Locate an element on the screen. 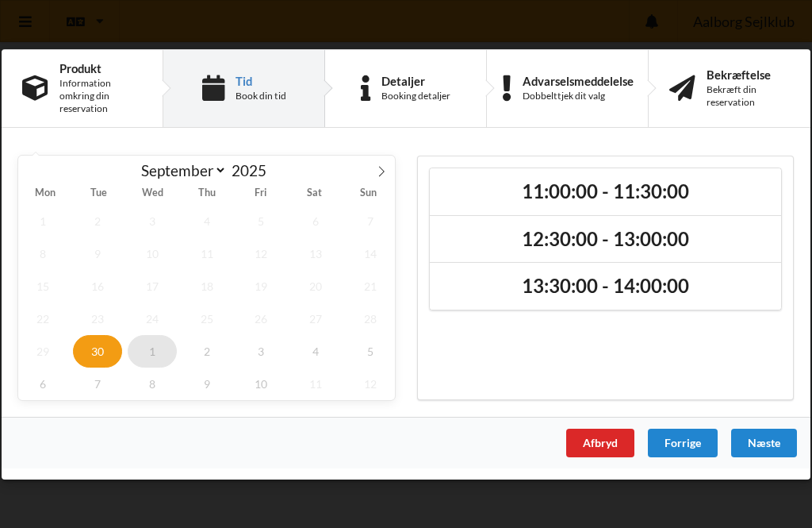 Image resolution: width=812 pixels, height=528 pixels. div: Booking detaljer is located at coordinates (415, 96).